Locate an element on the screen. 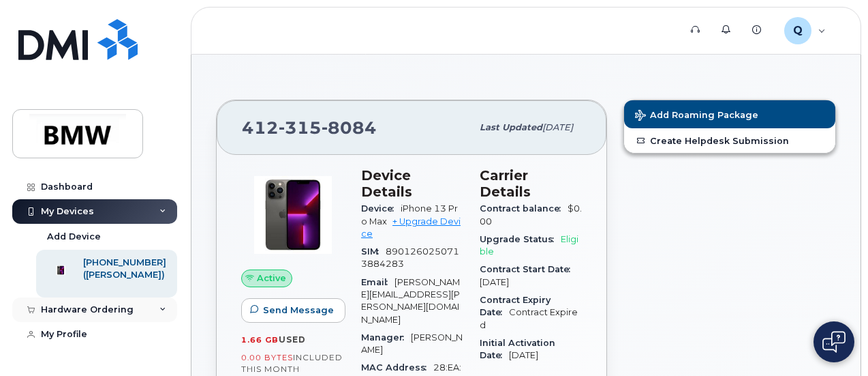 This screenshot has height=376, width=868. span: Last updated is located at coordinates (511, 127).